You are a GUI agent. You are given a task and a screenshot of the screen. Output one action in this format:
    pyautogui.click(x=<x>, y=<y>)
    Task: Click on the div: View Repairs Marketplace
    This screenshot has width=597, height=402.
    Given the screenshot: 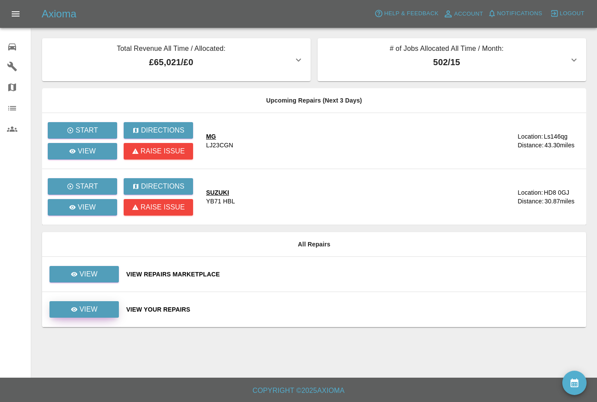 What is the action you would take?
    pyautogui.click(x=353, y=274)
    